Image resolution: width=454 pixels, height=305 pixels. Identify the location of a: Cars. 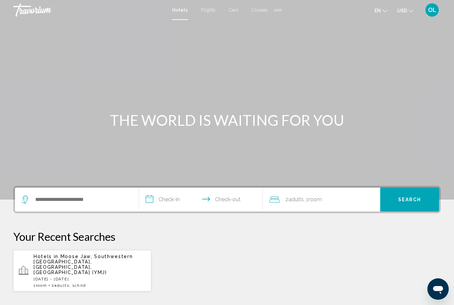
(233, 10).